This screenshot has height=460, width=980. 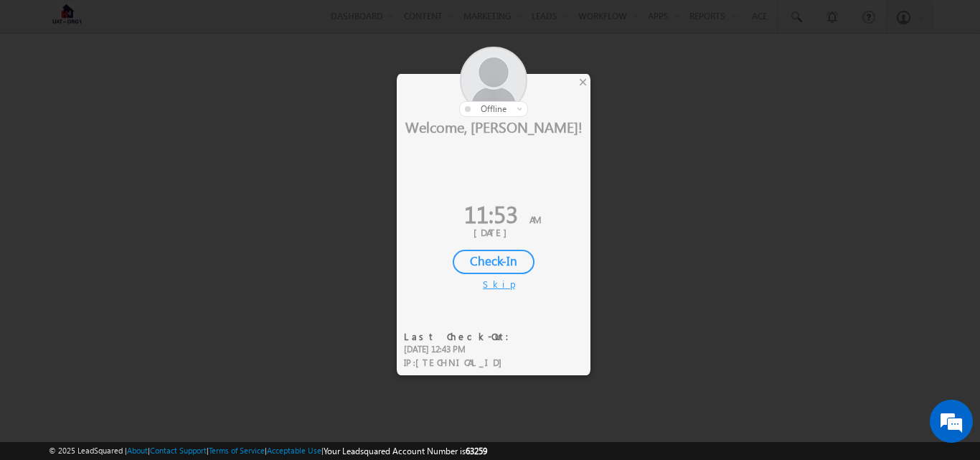 What do you see at coordinates (461, 362) in the screenshot?
I see `div: IP :` at bounding box center [461, 362].